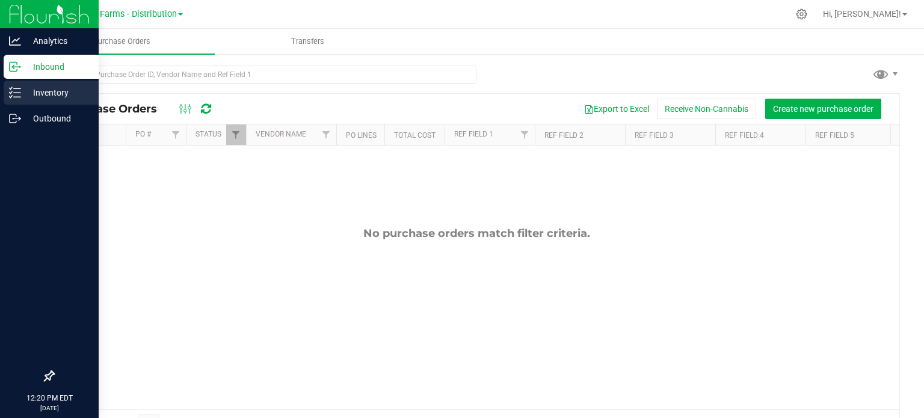 This screenshot has height=418, width=924. What do you see at coordinates (15, 67) in the screenshot?
I see `inline-svg: Inbound` at bounding box center [15, 67].